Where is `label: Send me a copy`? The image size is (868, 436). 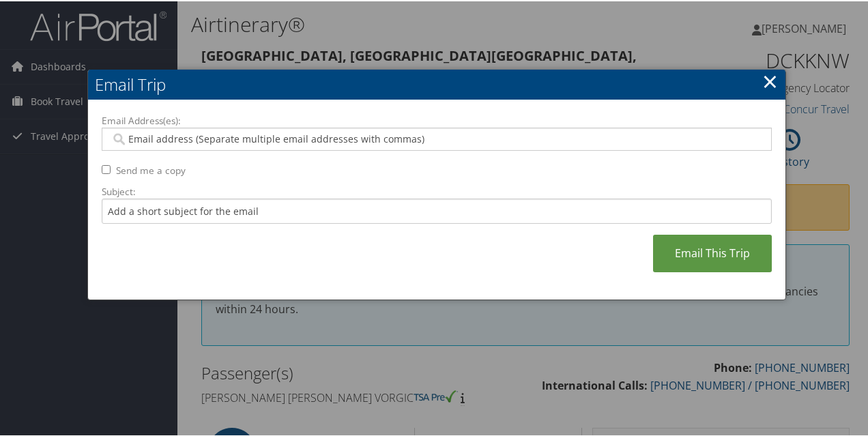
label: Send me a copy is located at coordinates (151, 169).